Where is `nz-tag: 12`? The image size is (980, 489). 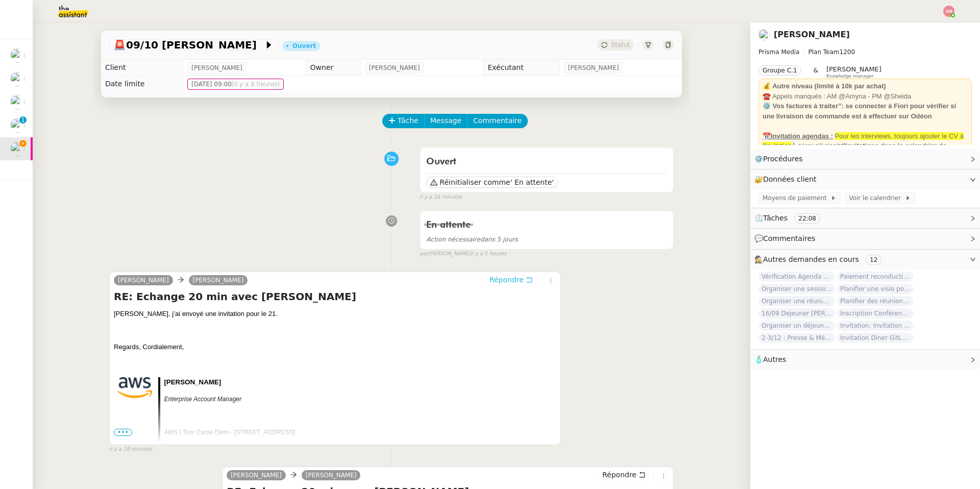
nz-tag: 12 is located at coordinates (873, 260).